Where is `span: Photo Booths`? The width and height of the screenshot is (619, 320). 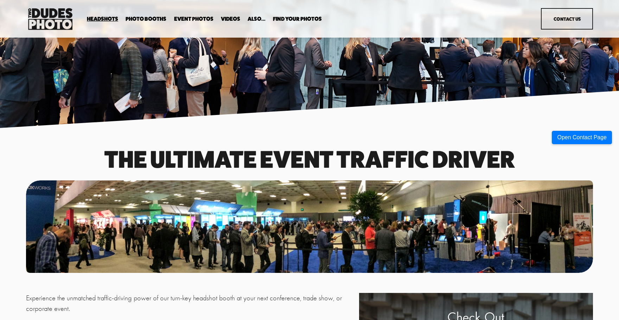 span: Photo Booths is located at coordinates (146, 19).